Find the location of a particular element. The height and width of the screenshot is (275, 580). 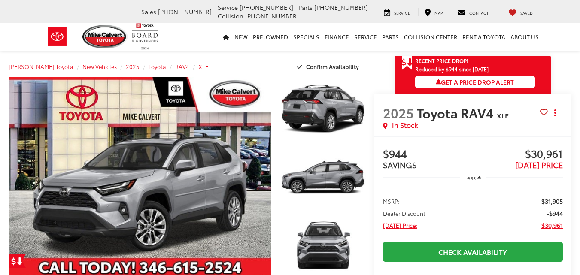

img: Toyota is located at coordinates (57, 36).